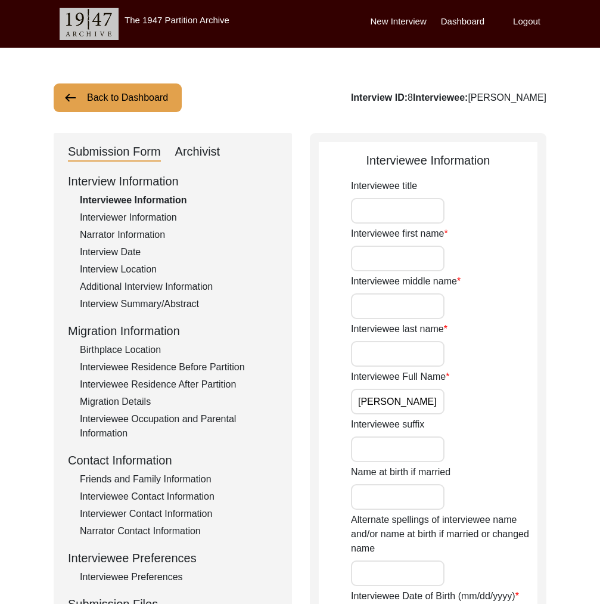  I want to click on div: Interviewee Residence After Partition, so click(179, 384).